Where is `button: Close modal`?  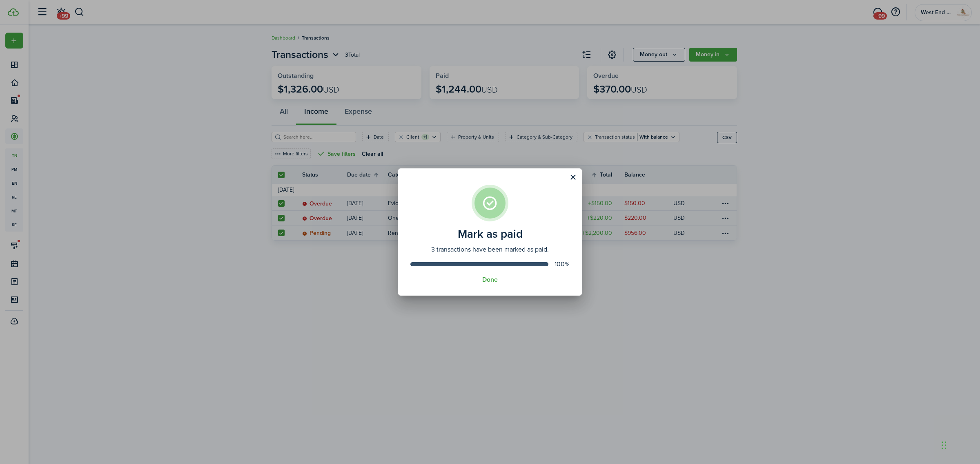 button: Close modal is located at coordinates (573, 178).